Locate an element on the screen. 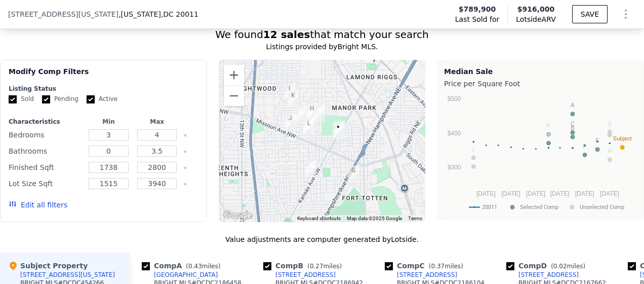 The width and height of the screenshot is (644, 284). div: Subject Property is located at coordinates (47, 266).